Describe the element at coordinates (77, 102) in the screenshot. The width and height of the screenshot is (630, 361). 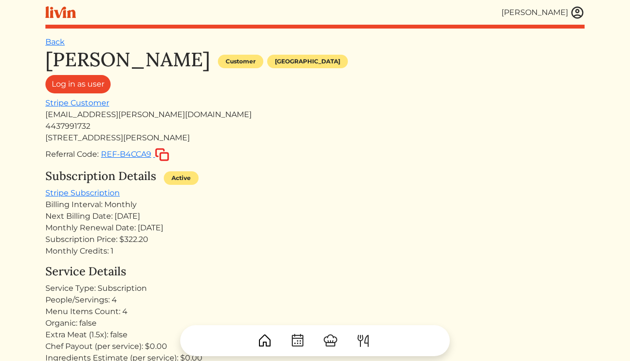
I see `a: Stripe Customer` at that location.